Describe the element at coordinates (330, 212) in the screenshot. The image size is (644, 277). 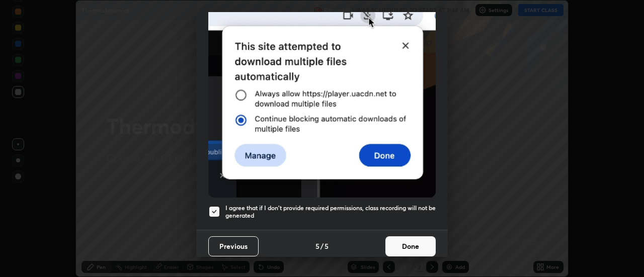
I see `h5: I agree that if I don't provide required permissions, class recording will not be generated` at that location.